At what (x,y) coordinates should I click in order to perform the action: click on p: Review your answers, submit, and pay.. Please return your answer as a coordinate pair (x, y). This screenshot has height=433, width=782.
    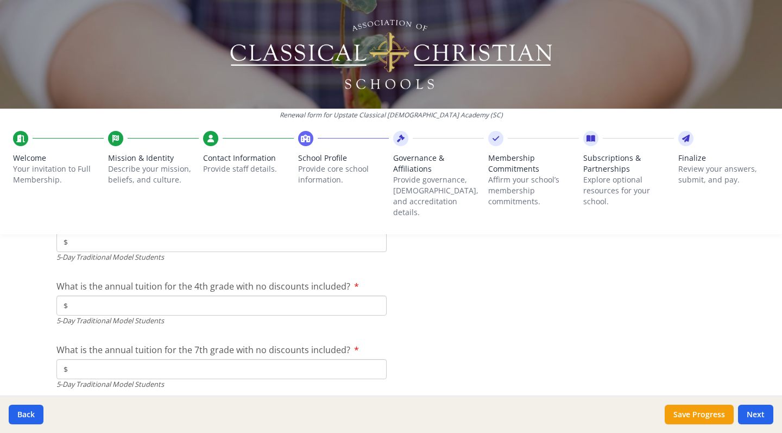
    Looking at the image, I should click on (723, 174).